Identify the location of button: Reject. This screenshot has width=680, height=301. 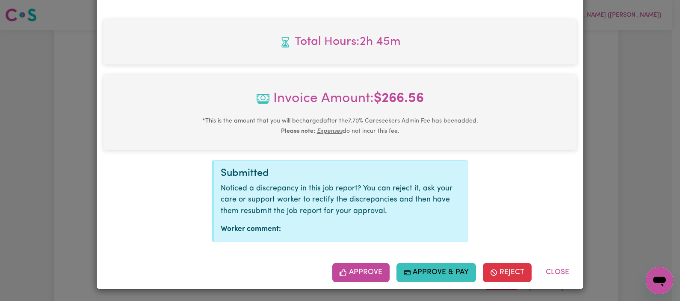
(507, 273).